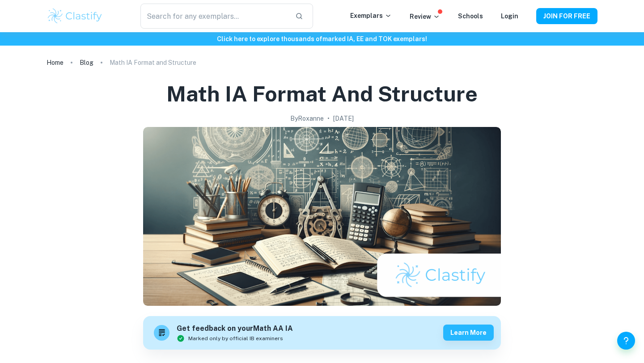 This screenshot has width=644, height=363. I want to click on button: JOIN FOR FREE, so click(567, 16).